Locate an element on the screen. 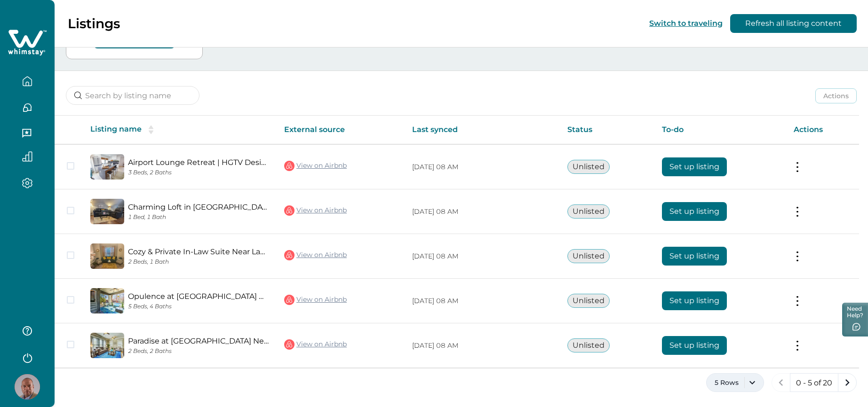 This screenshot has width=868, height=407. th: To-do is located at coordinates (721, 129).